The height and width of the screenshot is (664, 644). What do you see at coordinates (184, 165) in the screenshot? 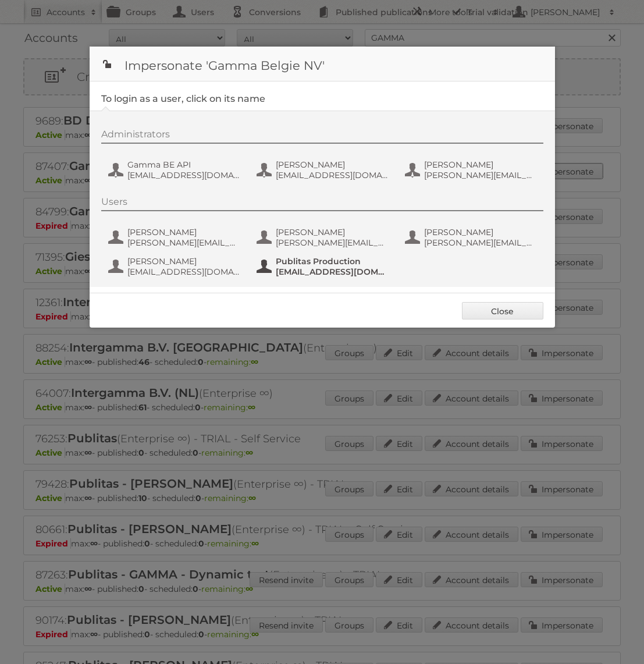
I see `span: Gamma BE API` at bounding box center [184, 165].